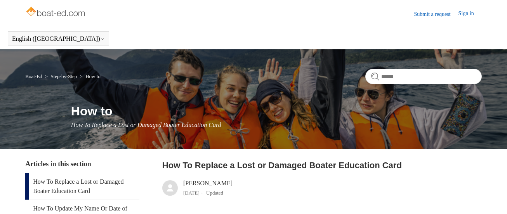 The image size is (507, 214). I want to click on time: 04/08/2025, 12:48, so click(192, 193).